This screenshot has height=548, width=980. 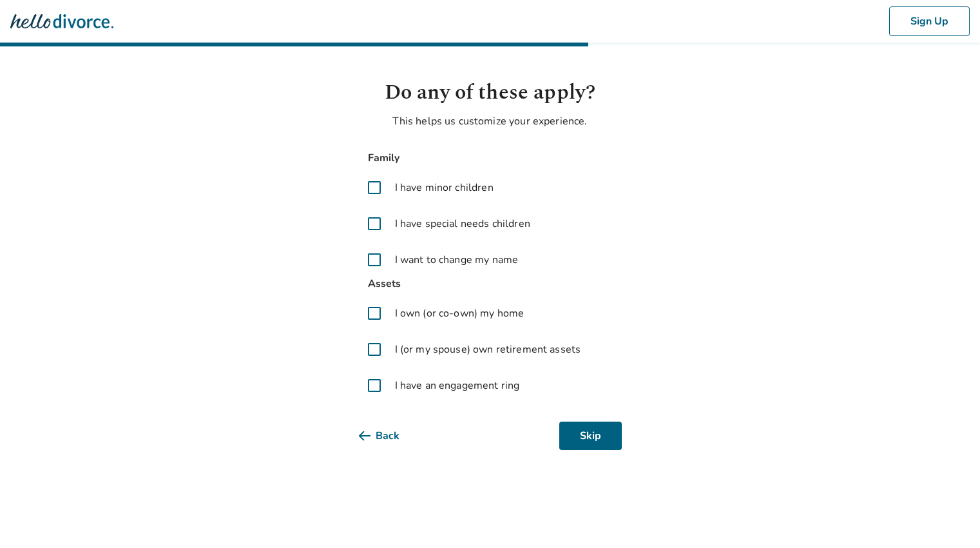 What do you see at coordinates (490, 158) in the screenshot?
I see `span: Family` at bounding box center [490, 158].